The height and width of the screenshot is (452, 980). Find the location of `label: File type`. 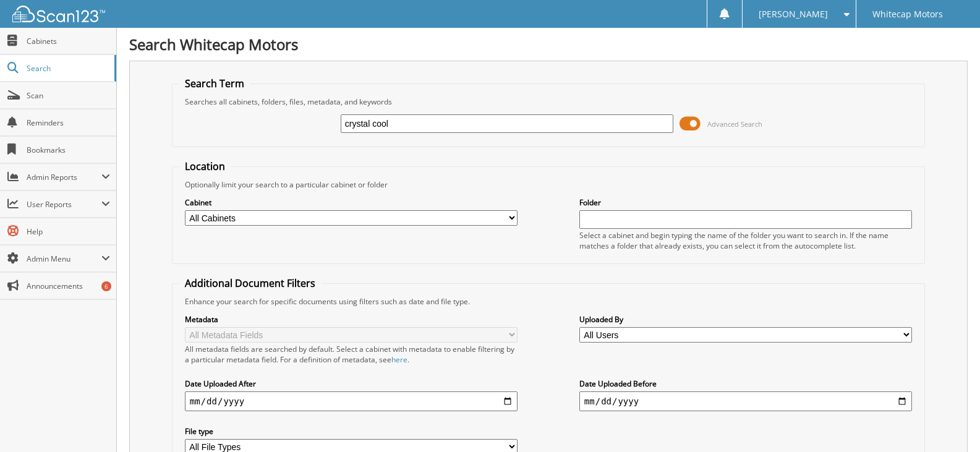

label: File type is located at coordinates (351, 431).